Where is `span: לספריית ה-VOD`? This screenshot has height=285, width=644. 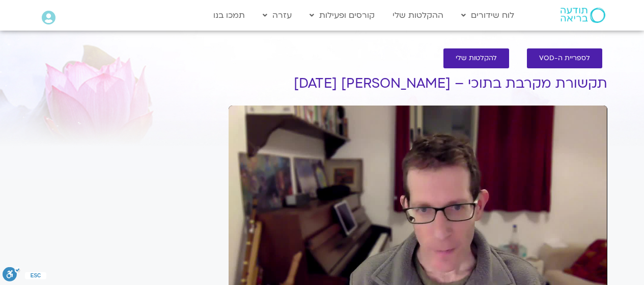 span: לספריית ה-VOD is located at coordinates (565, 58).